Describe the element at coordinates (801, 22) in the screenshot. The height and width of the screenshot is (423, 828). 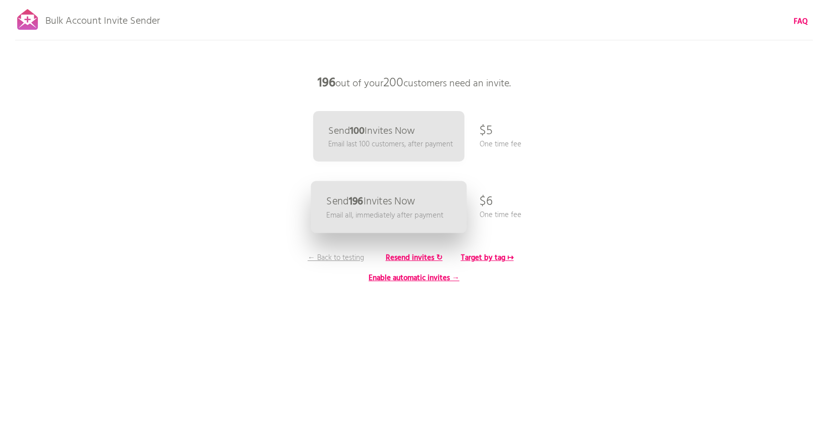
I see `b: FAQ` at that location.